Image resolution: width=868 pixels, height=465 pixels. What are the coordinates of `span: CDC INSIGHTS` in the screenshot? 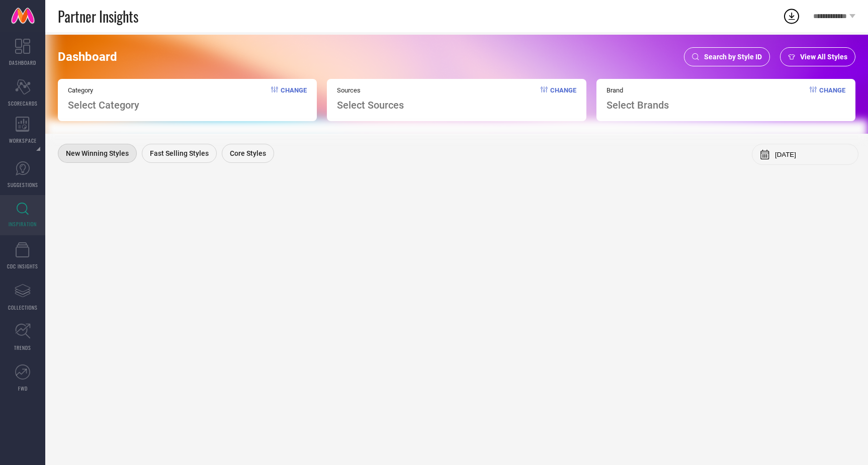 It's located at (23, 266).